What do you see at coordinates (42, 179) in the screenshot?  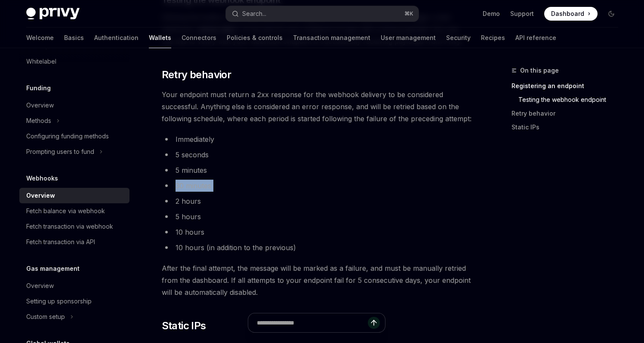 I see `h5: Webhooks` at bounding box center [42, 179].